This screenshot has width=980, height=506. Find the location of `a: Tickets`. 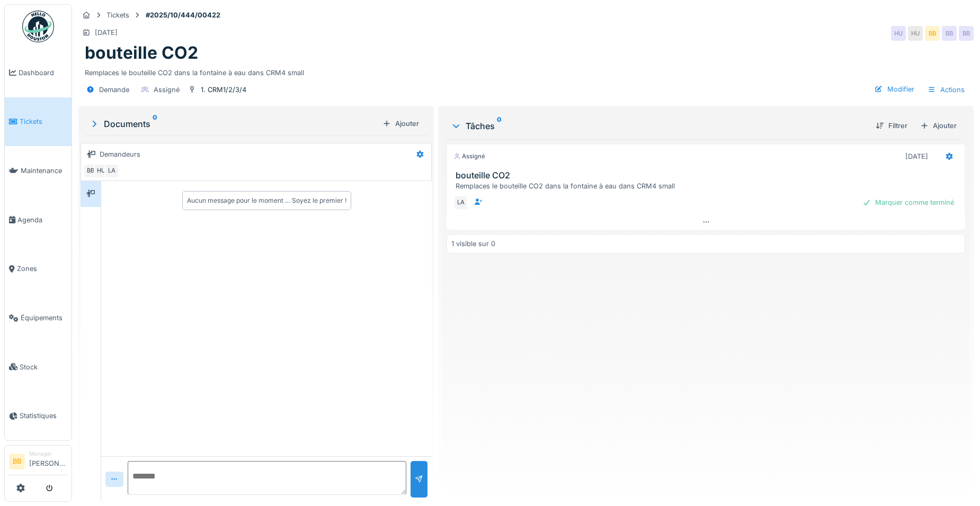

a: Tickets is located at coordinates (38, 122).